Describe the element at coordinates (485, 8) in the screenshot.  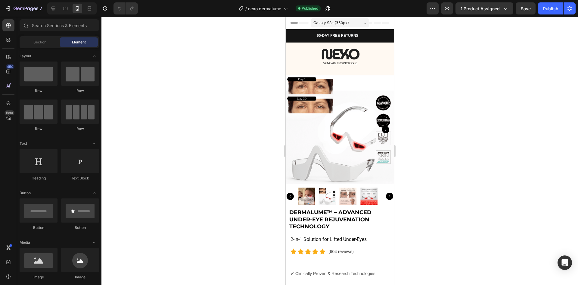
I see `button: 1 product assigned` at that location.